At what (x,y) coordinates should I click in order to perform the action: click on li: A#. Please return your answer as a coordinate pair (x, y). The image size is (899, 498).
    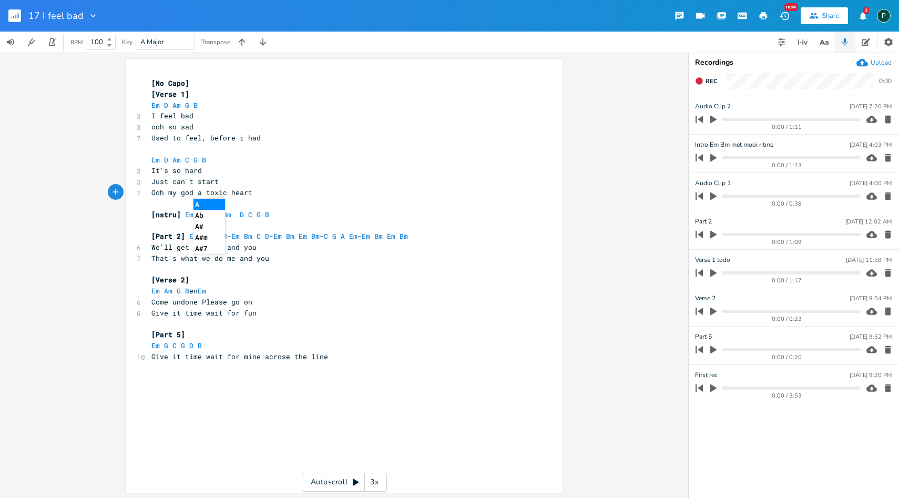
    Looking at the image, I should click on (209, 226).